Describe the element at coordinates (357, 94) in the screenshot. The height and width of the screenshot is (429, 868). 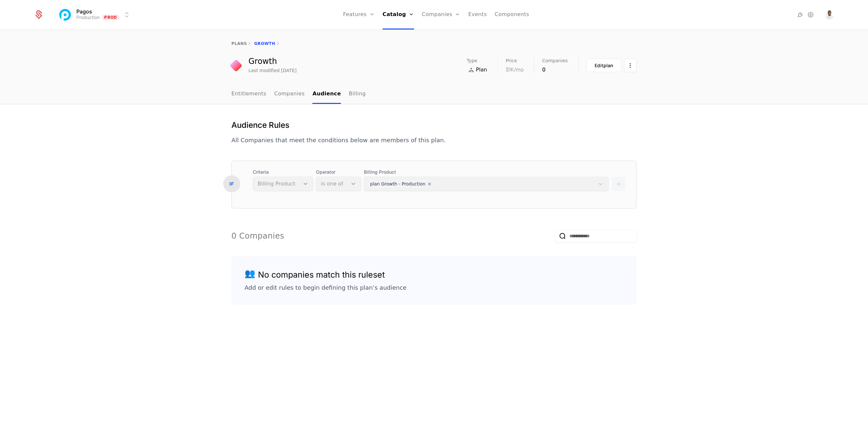
I see `a: Billing` at that location.